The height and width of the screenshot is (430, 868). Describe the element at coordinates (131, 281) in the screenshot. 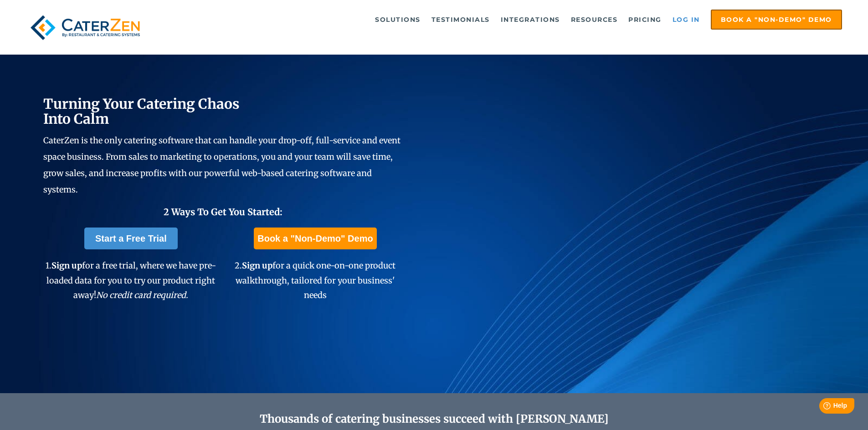

I see `span: 1. for a free trial, where we have pre-loaded data for you to try our product right away!` at that location.